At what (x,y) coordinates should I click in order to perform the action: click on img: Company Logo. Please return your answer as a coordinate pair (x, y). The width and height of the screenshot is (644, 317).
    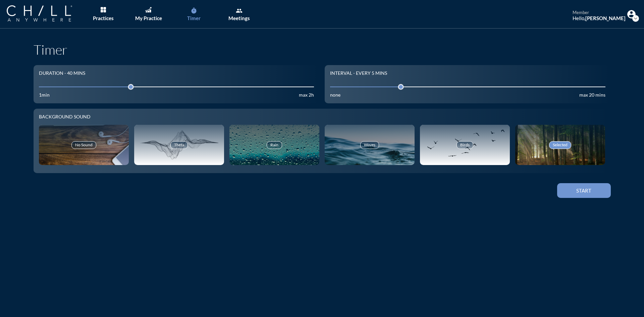
    Looking at the image, I should click on (39, 14).